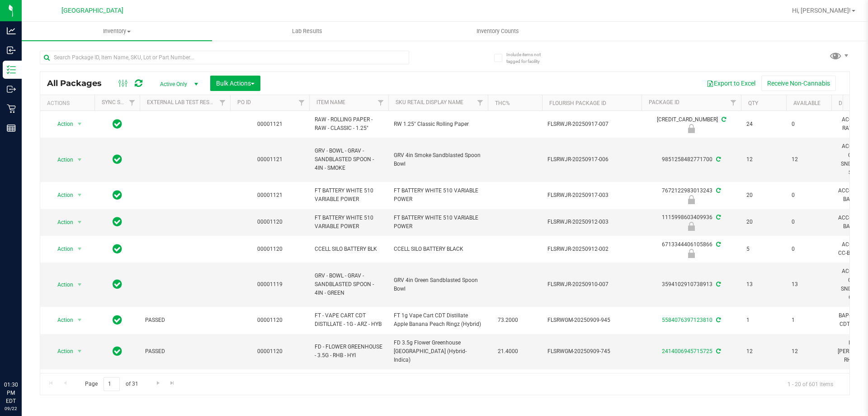 The image size is (868, 416). What do you see at coordinates (691, 128) in the screenshot?
I see `div: Newly Received` at bounding box center [691, 128].